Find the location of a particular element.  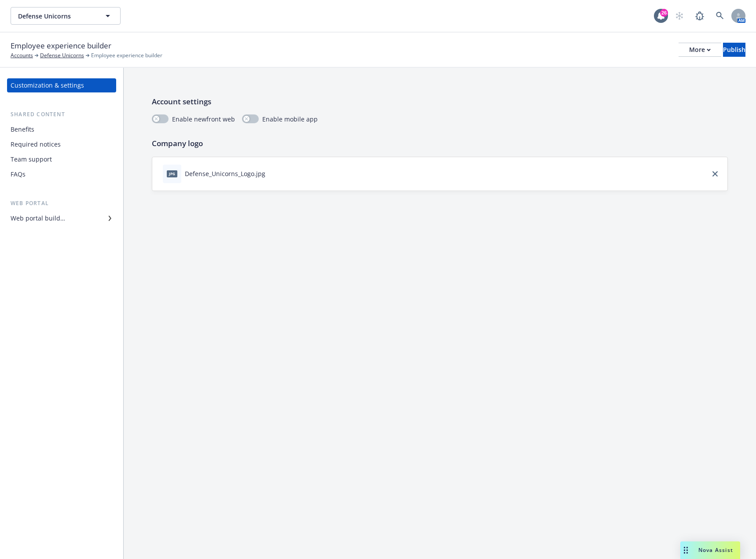

a: Accounts is located at coordinates (21, 55).